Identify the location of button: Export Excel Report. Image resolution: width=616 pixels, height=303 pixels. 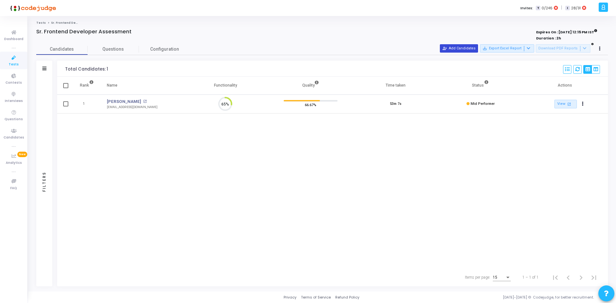
(507, 48).